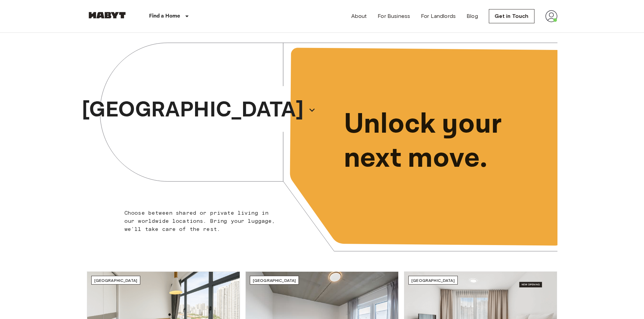  I want to click on a: For Business, so click(394, 16).